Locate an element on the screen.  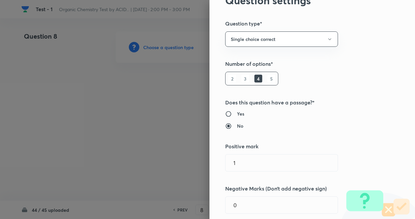
h5: Number of options* is located at coordinates (301, 64).